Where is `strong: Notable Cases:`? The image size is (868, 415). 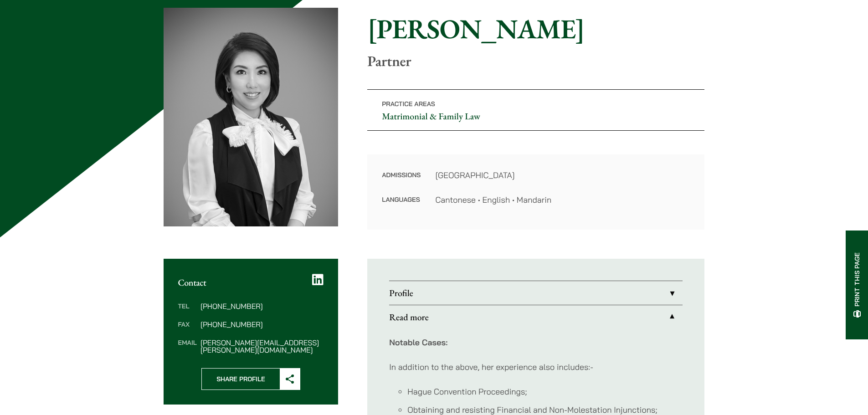
strong: Notable Cases: is located at coordinates (418, 342).